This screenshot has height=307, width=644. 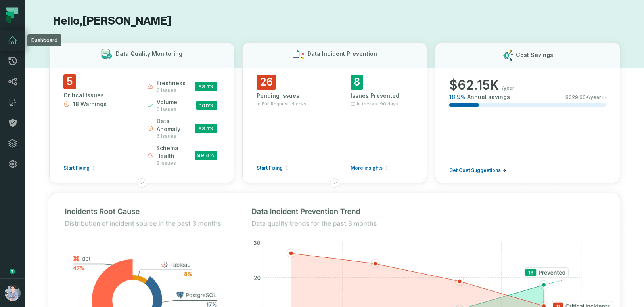 I want to click on a: Get Cost Suggestions, so click(x=478, y=170).